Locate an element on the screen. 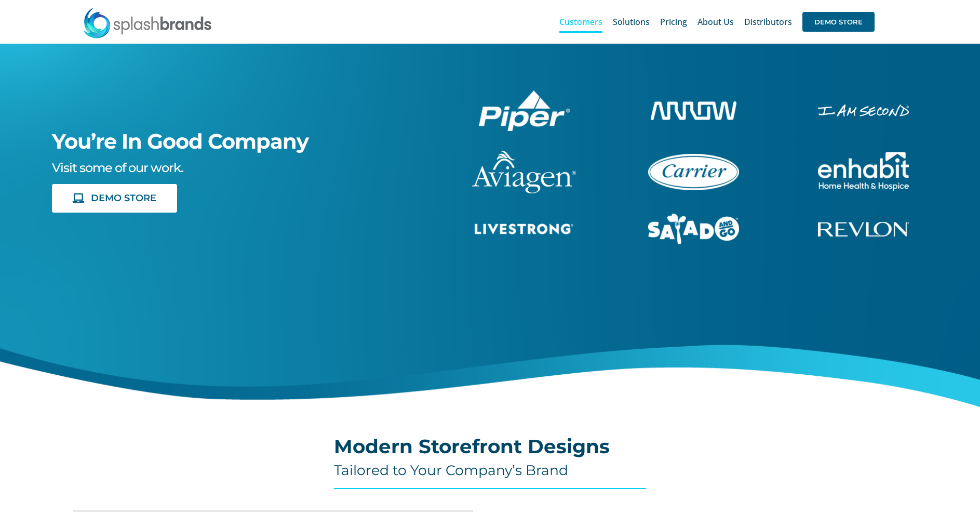 The image size is (980, 512). span: Customers is located at coordinates (581, 22).